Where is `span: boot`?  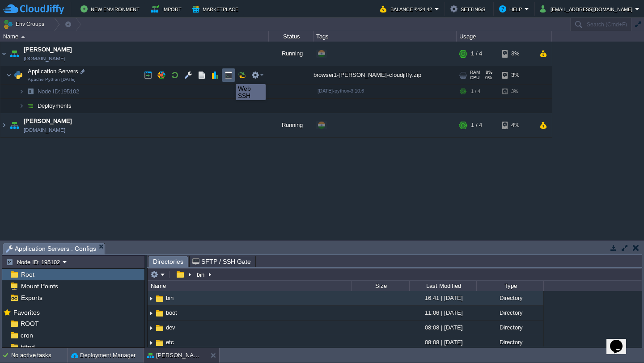 span: boot is located at coordinates (171, 312).